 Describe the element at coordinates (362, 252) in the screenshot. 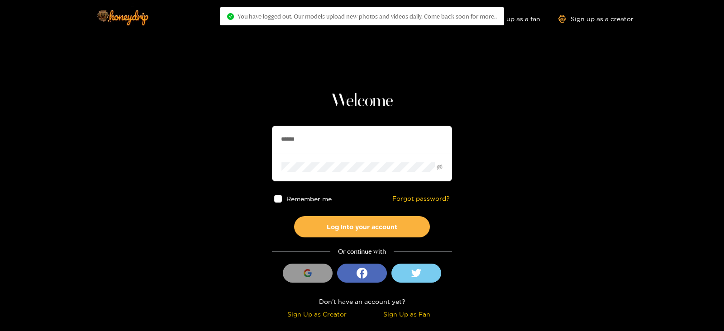

I see `div: Or continue with` at that location.